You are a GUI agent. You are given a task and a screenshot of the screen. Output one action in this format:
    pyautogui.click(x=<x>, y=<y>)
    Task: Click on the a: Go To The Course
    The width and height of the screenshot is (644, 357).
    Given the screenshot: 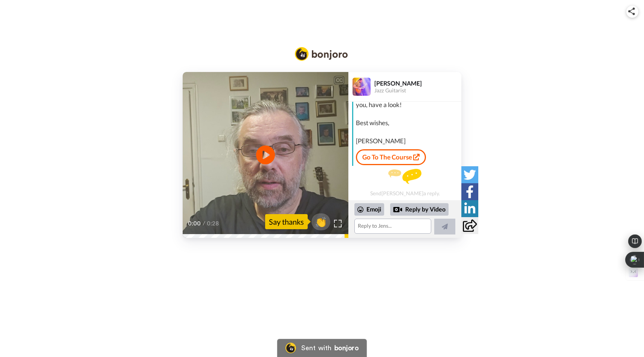 What is the action you would take?
    pyautogui.click(x=391, y=157)
    